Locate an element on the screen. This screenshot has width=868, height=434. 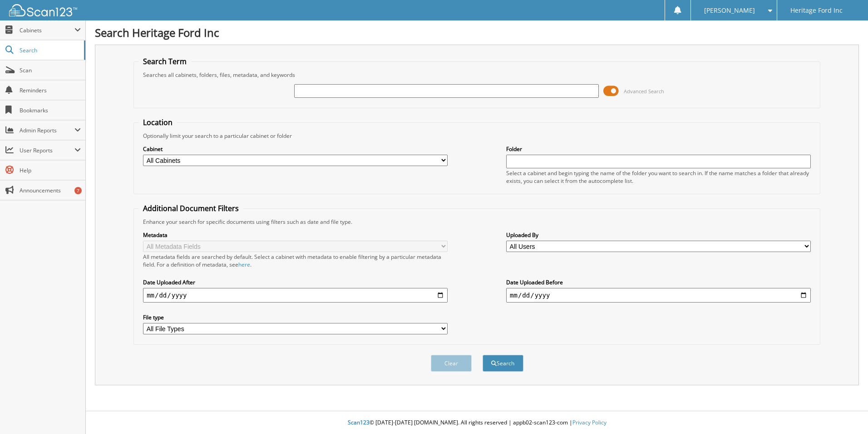
span: Scan123 is located at coordinates (359, 422).